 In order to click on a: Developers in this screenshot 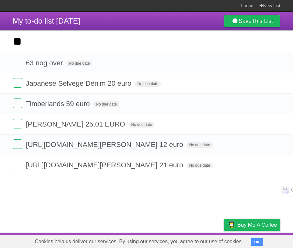, I will do `click(173, 240)`.